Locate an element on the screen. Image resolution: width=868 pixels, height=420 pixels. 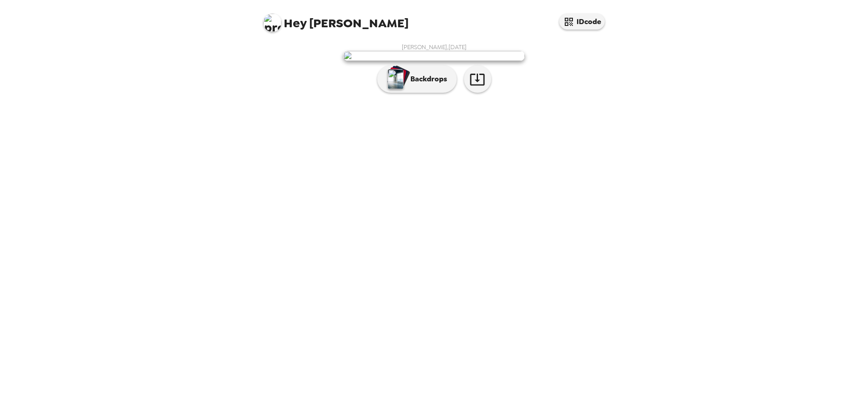
img: profile pic is located at coordinates (272, 23).